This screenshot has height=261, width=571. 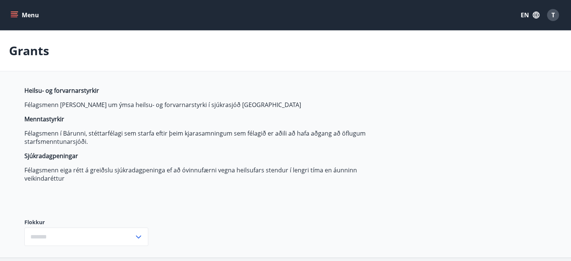 What do you see at coordinates (26, 15) in the screenshot?
I see `button: menu` at bounding box center [26, 15].